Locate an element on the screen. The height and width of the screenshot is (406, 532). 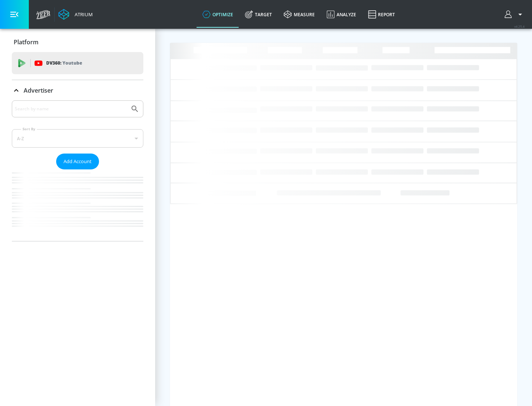
nav: list of Advertiser is located at coordinates (78, 206).